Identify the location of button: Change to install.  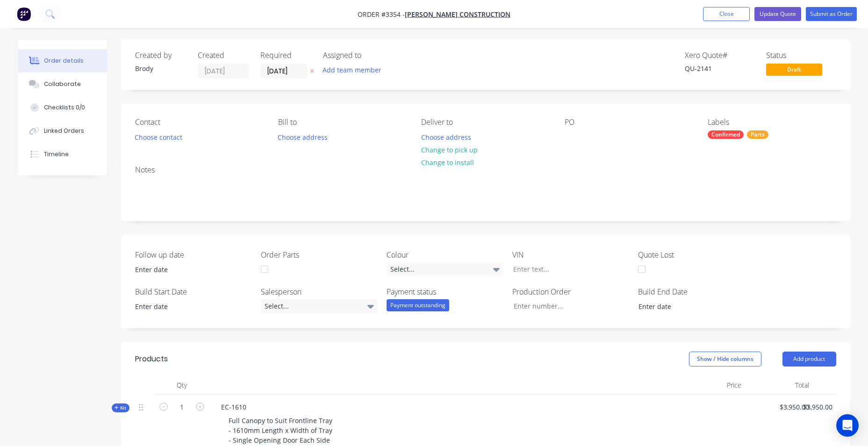
(447, 162).